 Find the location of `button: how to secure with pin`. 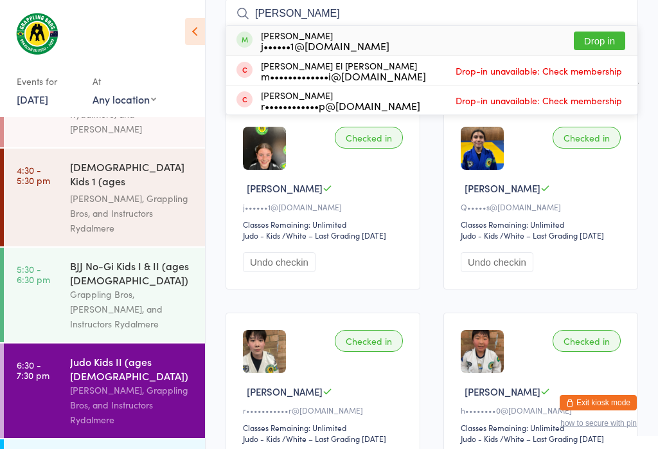

button: how to secure with pin is located at coordinates (599, 423).